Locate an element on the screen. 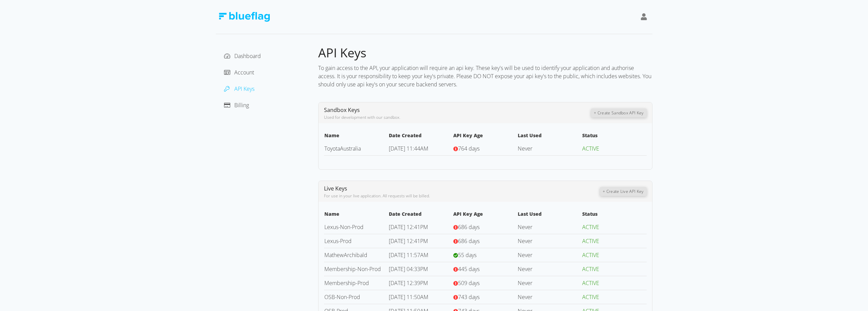 This screenshot has width=868, height=311. div: To gain access to the API, your application will require an api key. These key's will be used to ... is located at coordinates (485, 76).